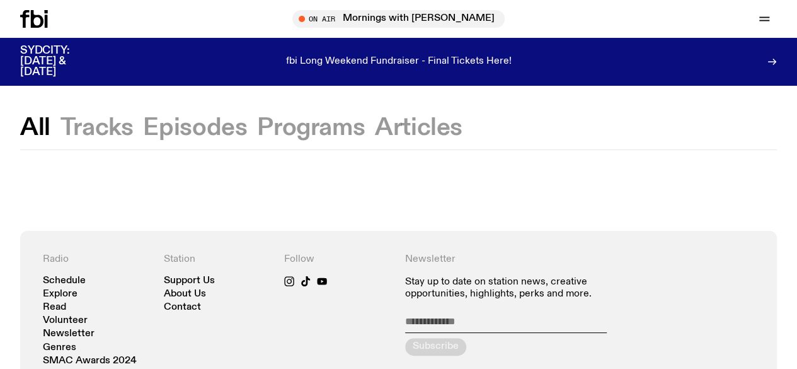 The image size is (797, 369). Describe the element at coordinates (35, 128) in the screenshot. I see `button: All` at that location.